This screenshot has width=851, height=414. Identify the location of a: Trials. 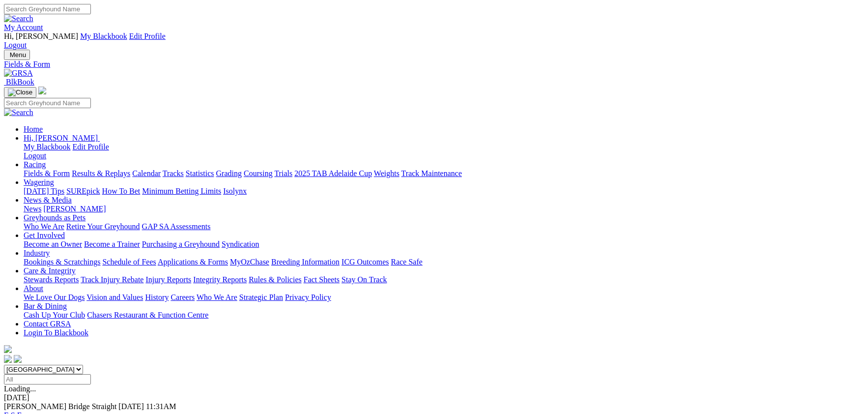
(283, 173).